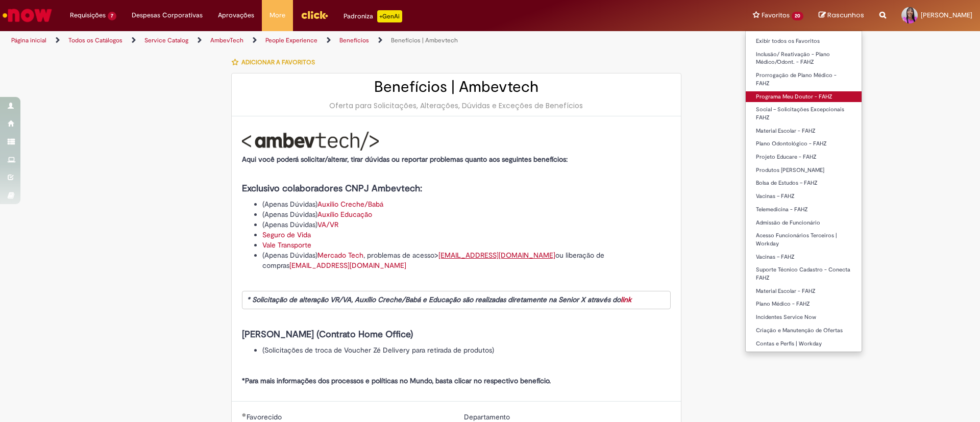  What do you see at coordinates (166, 40) in the screenshot?
I see `a: Service Catalog` at bounding box center [166, 40].